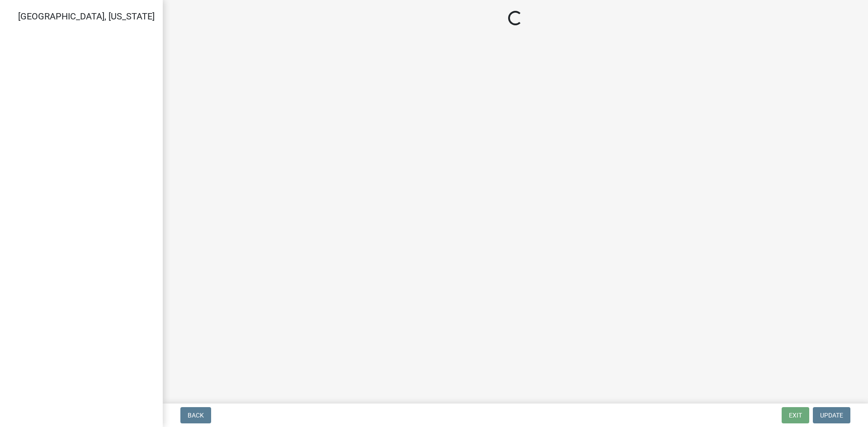 Image resolution: width=868 pixels, height=427 pixels. What do you see at coordinates (831, 415) in the screenshot?
I see `button: Update` at bounding box center [831, 415].